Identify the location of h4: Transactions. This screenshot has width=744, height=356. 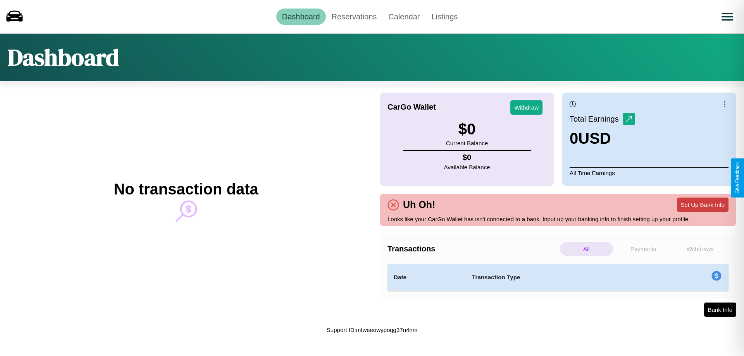
(473, 249).